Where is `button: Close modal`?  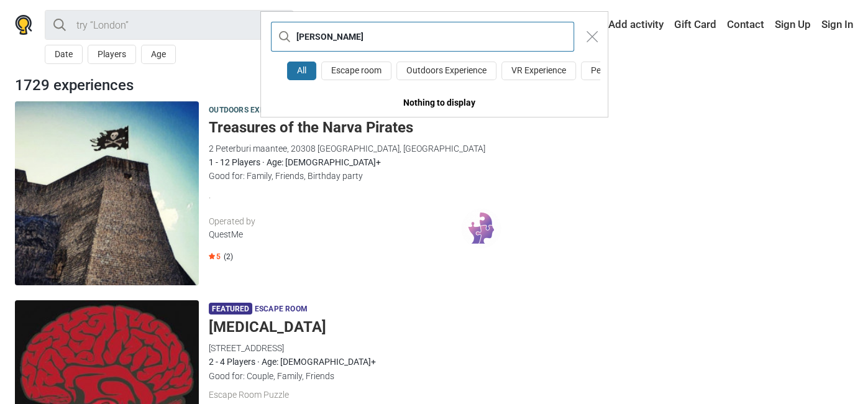 button: Close modal is located at coordinates (592, 37).